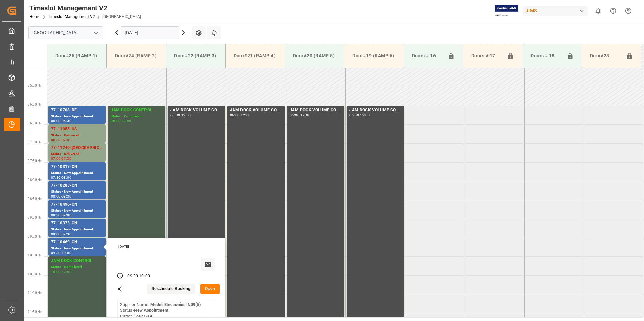  Describe the element at coordinates (34, 180) in the screenshot. I see `span: 08:00 Hr` at that location.